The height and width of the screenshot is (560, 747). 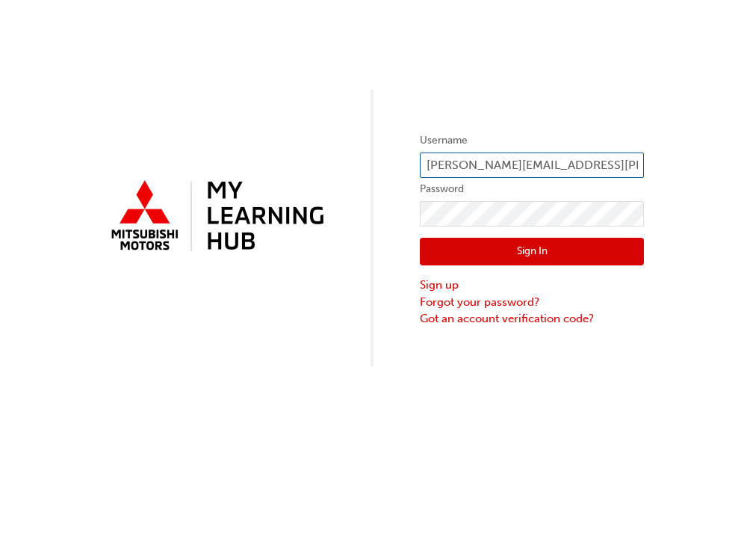 I want to click on label: Username, so click(x=532, y=140).